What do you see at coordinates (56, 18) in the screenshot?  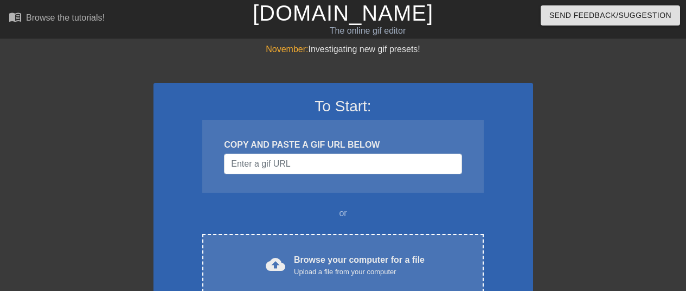 I see `a: Browse the tutorials!` at bounding box center [56, 18].